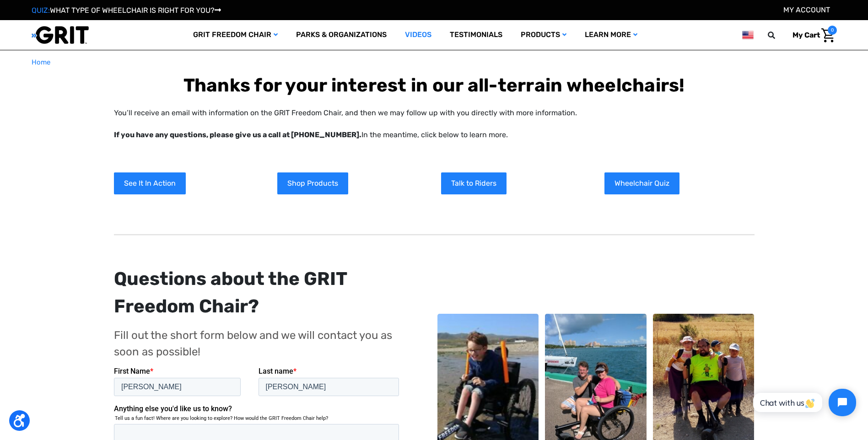  What do you see at coordinates (434, 124) in the screenshot?
I see `p: You’ll receive an email with information on the GRIT Freedom Chair, and then we may follow up wit...` at bounding box center [434, 124].